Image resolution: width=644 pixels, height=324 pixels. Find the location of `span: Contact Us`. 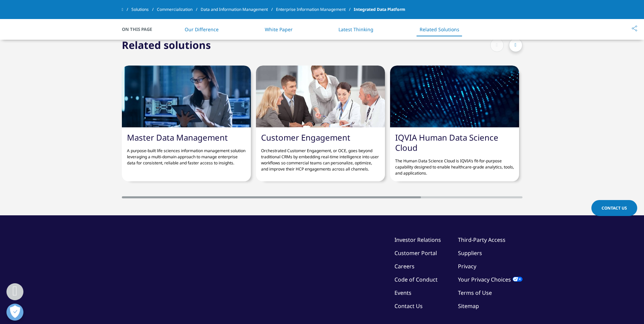

span: Contact Us is located at coordinates (614, 208).